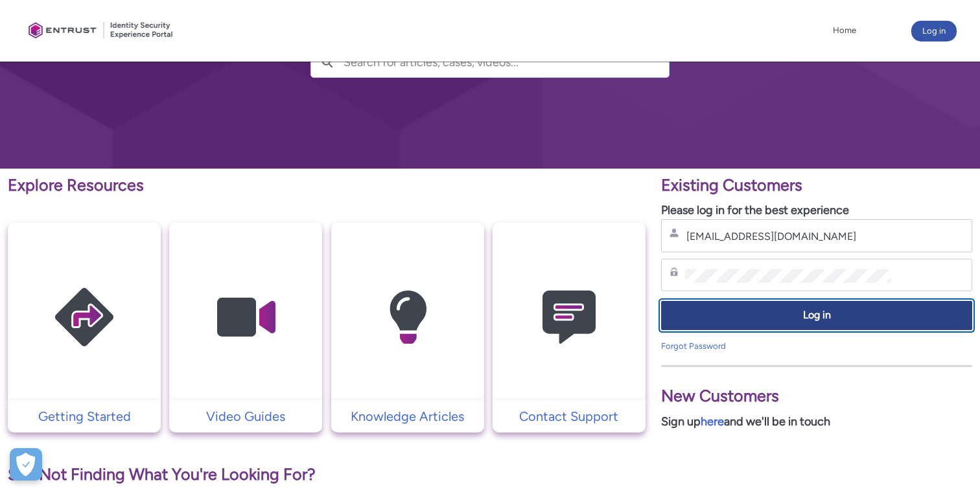 This screenshot has width=980, height=487. I want to click on p: Getting Started, so click(84, 417).